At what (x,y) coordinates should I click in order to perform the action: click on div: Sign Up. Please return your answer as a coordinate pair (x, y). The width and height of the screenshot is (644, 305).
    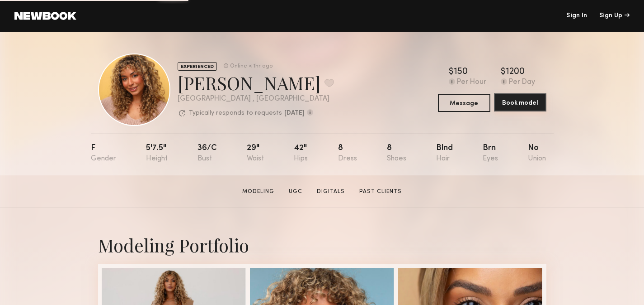
    Looking at the image, I should click on (614, 15).